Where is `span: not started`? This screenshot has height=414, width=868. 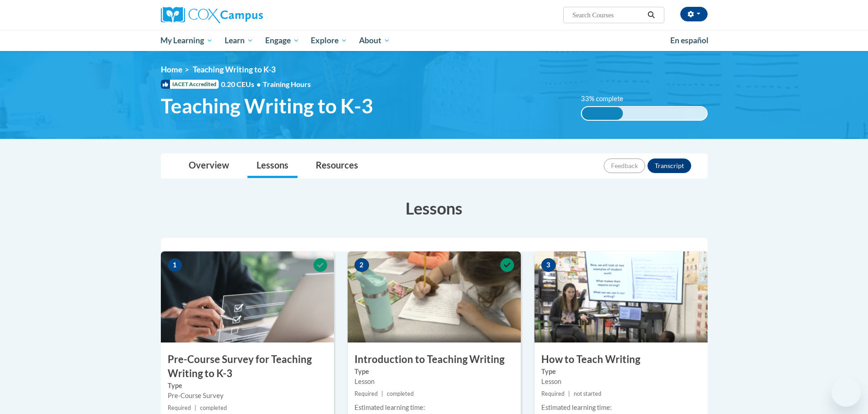 span: not started is located at coordinates (587, 394).